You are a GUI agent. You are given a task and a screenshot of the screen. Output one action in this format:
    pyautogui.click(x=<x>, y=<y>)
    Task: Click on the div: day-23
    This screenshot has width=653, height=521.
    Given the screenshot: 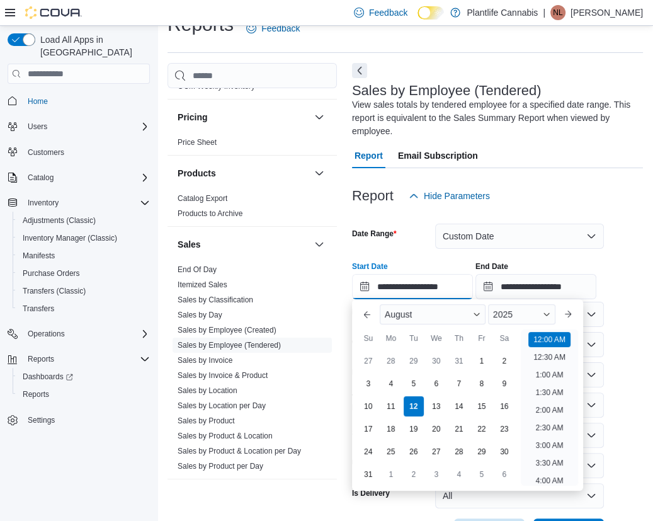 What is the action you would take?
    pyautogui.click(x=505, y=429)
    